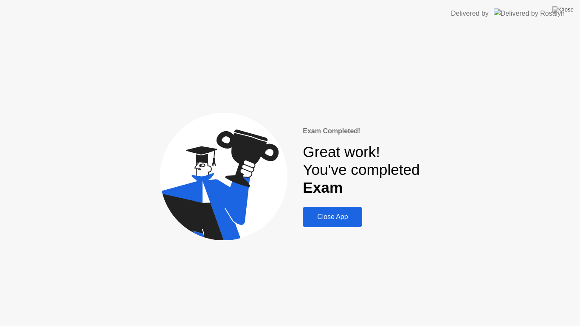 The width and height of the screenshot is (580, 326). What do you see at coordinates (529, 13) in the screenshot?
I see `img: Delivered by Rosalyn` at bounding box center [529, 13].